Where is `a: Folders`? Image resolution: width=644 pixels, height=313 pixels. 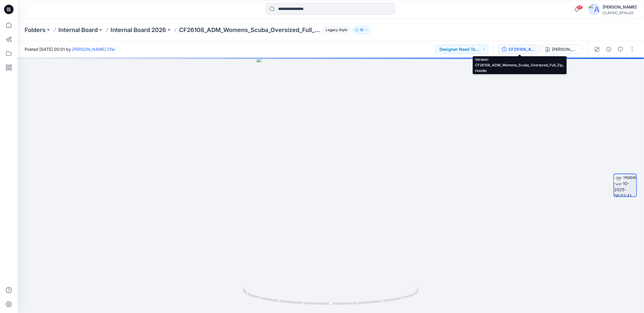 a: Folders is located at coordinates (35, 30).